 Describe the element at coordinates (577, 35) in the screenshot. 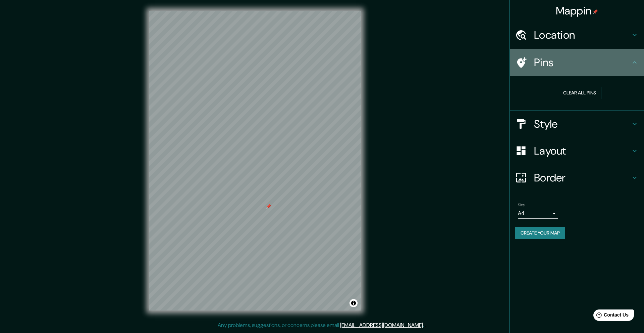

I see `div: Location` at that location.